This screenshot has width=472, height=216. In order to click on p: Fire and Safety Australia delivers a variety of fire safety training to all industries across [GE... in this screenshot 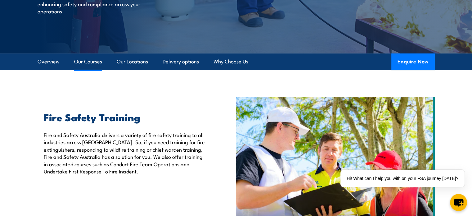, I will do `click(126, 153)`.